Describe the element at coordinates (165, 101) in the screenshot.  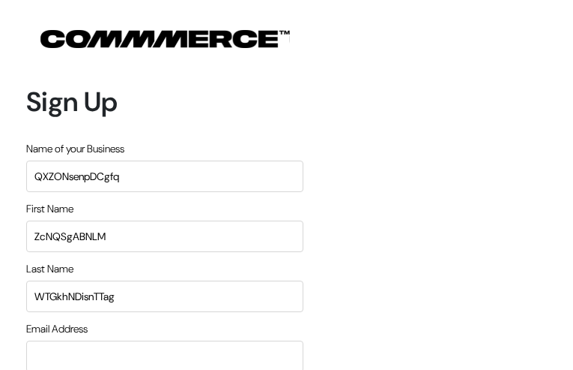
I see `h1: Sign Up` at that location.